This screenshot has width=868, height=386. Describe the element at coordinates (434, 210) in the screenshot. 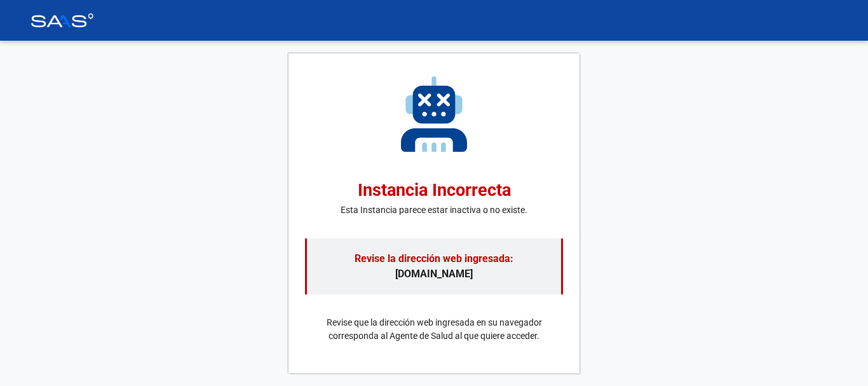

I see `p: Esta Instancia parece estar inactiva o no existe.` at that location.